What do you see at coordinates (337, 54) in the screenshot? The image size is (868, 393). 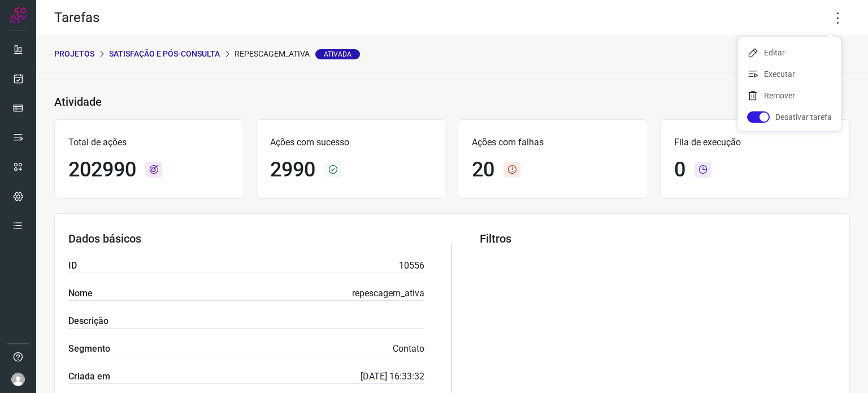 I see `span: Ativada` at bounding box center [337, 54].